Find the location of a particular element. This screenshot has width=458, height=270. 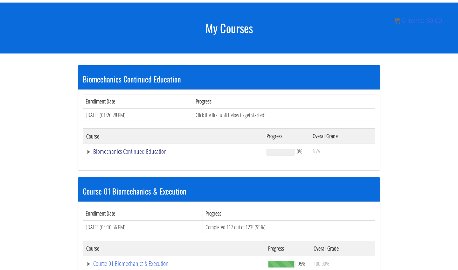

h3: Course 01 Biomechanics & Execution is located at coordinates (229, 191).